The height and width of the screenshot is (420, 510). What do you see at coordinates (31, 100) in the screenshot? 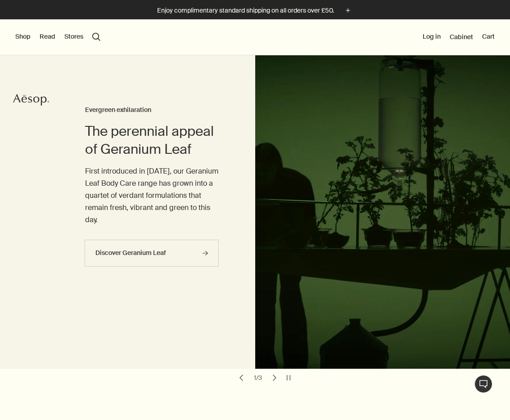
I see `svg: Aesop` at bounding box center [31, 100].